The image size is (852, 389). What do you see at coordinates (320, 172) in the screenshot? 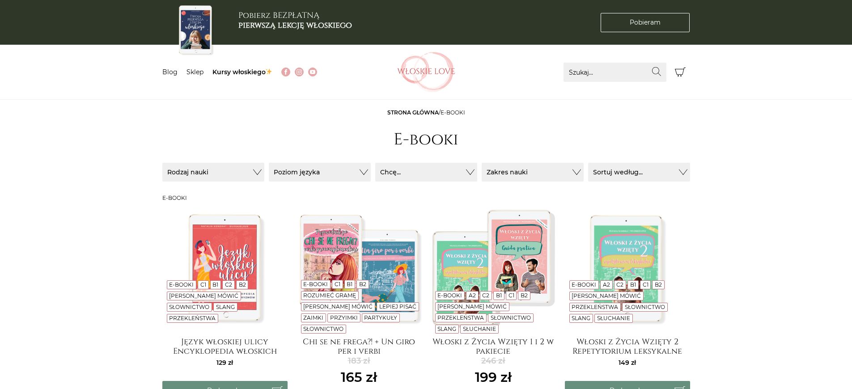
I see `button: Poziom języka` at bounding box center [320, 172].